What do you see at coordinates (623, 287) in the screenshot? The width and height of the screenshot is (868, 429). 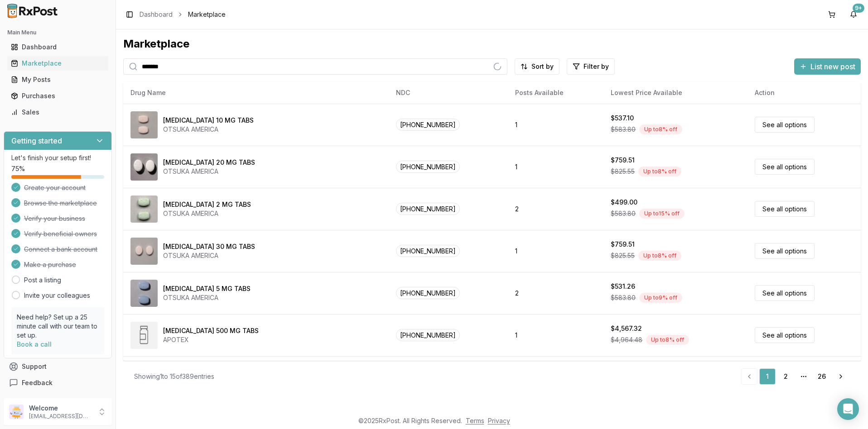 I see `div: $531.26` at bounding box center [623, 287].